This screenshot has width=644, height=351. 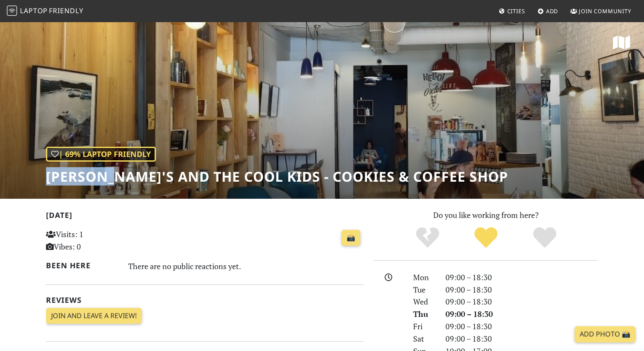 I want to click on div: Yes, so click(x=486, y=238).